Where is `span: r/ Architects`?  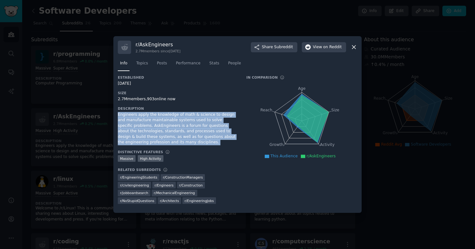
span: r/ Architects is located at coordinates (170, 201).